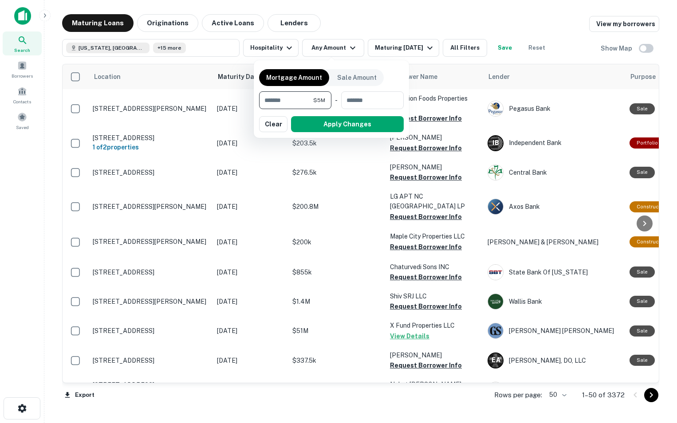 The image size is (677, 423). What do you see at coordinates (347, 124) in the screenshot?
I see `button: Apply Changes` at bounding box center [347, 124].